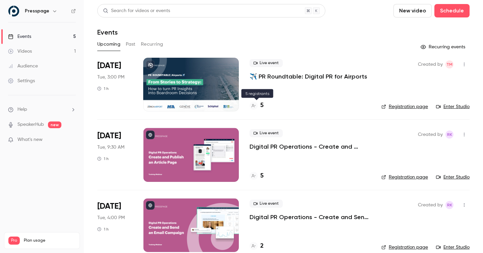  What do you see at coordinates (111, 77) in the screenshot?
I see `span: Tue, 3:00 PM` at bounding box center [111, 77].